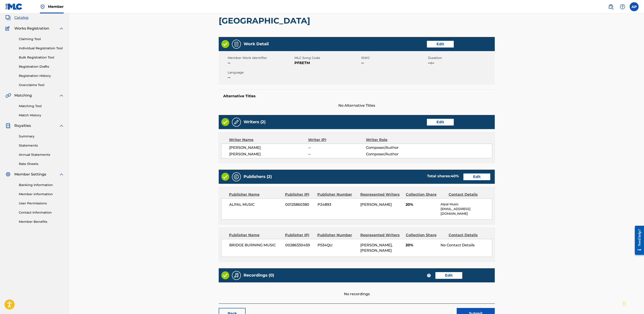  Describe the element at coordinates (42, 136) in the screenshot. I see `a: Summary` at that location.